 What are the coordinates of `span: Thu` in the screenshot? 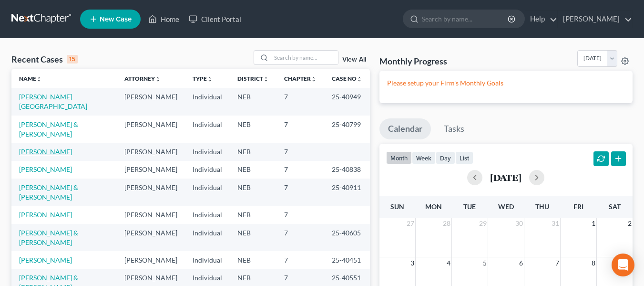 It's located at (542, 206).